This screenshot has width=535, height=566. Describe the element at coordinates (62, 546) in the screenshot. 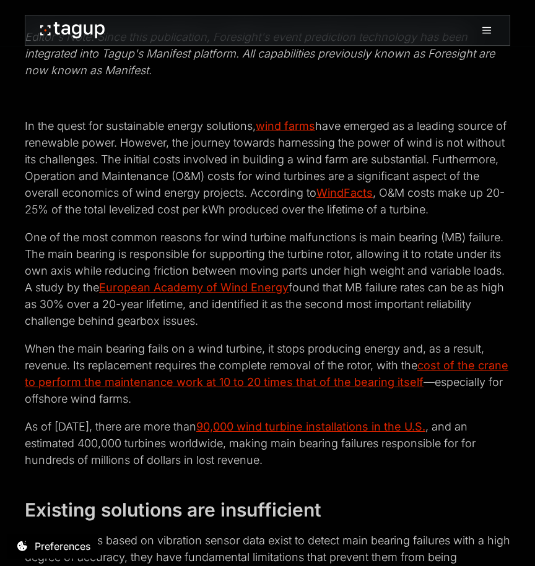

I see `div: Preferences` at that location.